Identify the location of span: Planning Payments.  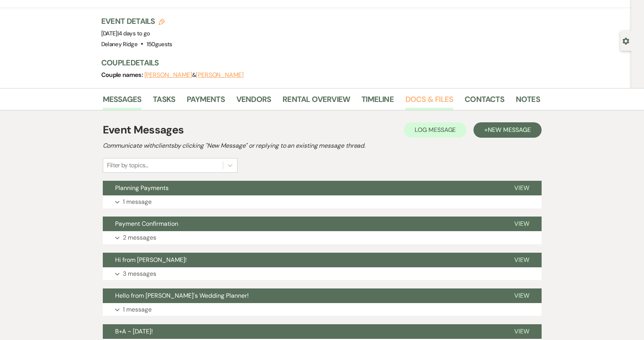
(142, 188).